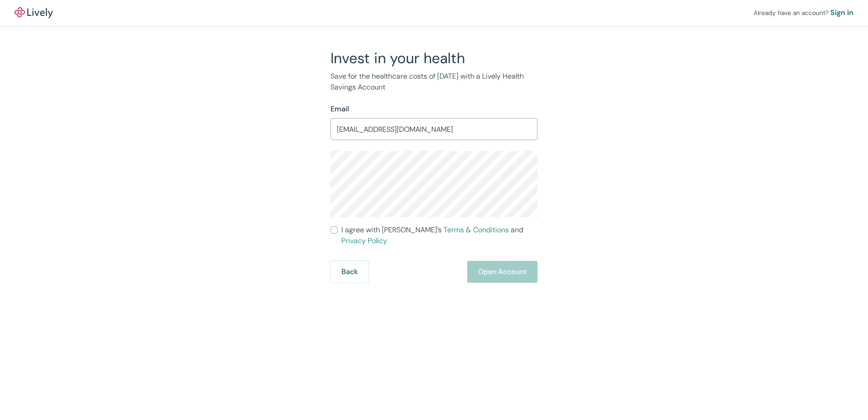 The width and height of the screenshot is (868, 420). I want to click on a: Terms & Conditions, so click(476, 229).